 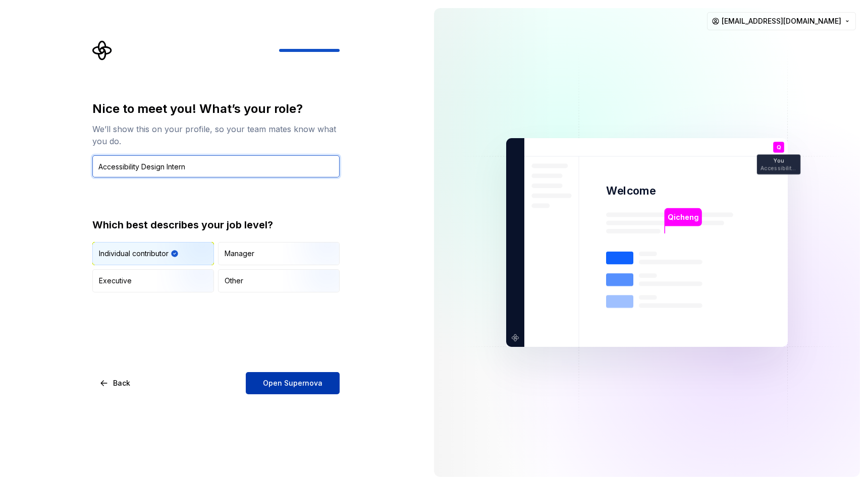 What do you see at coordinates (779, 147) in the screenshot?
I see `p: Q` at bounding box center [779, 147].